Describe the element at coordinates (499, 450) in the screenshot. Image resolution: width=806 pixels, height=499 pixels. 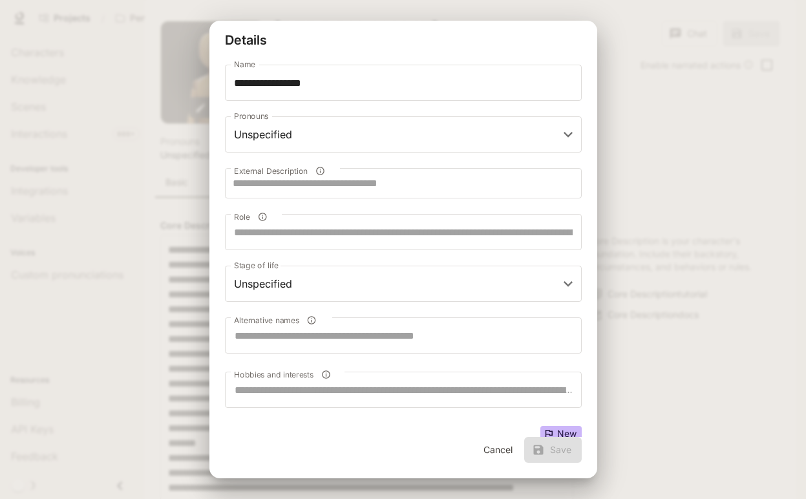
I see `button: Cancel` at that location.